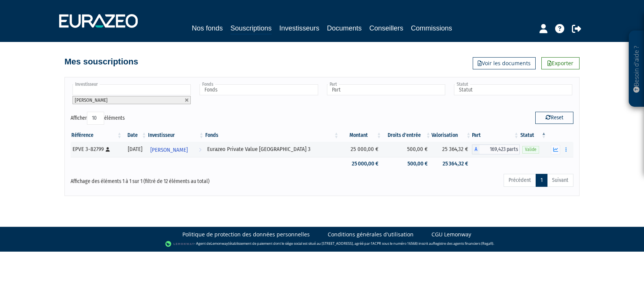 The height and width of the screenshot is (289, 644). Describe the element at coordinates (95, 118) in the screenshot. I see `select: Afficheréléments` at that location.